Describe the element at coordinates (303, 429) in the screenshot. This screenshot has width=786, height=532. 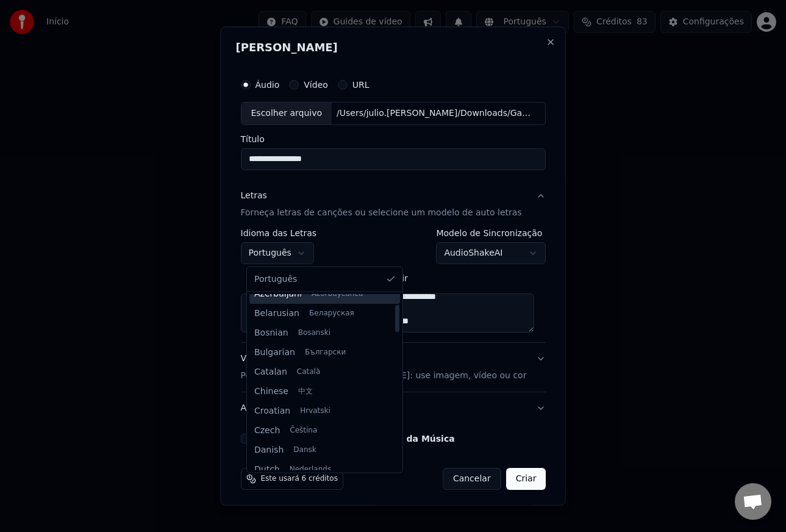
I see `span: Čeština` at that location.